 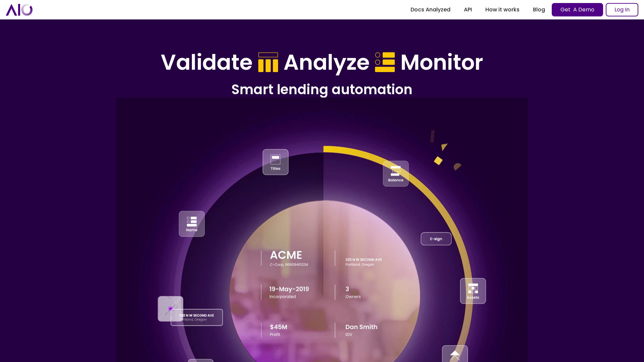 I want to click on h1: Validate, so click(x=207, y=62).